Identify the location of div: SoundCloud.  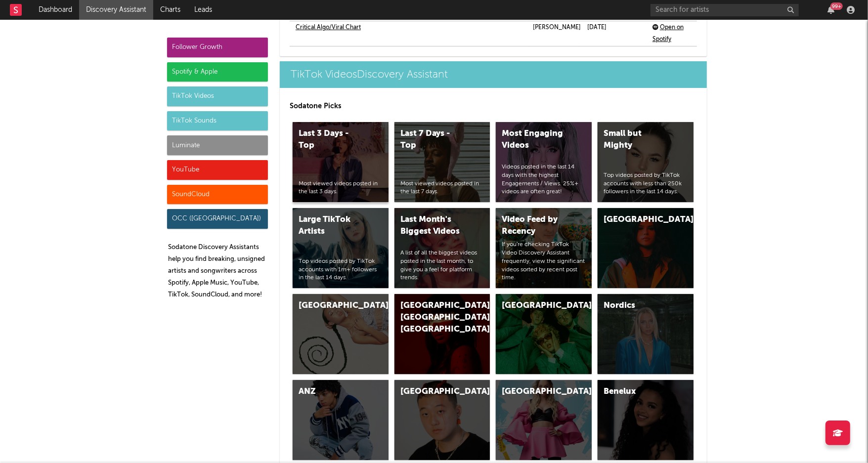
(218, 195).